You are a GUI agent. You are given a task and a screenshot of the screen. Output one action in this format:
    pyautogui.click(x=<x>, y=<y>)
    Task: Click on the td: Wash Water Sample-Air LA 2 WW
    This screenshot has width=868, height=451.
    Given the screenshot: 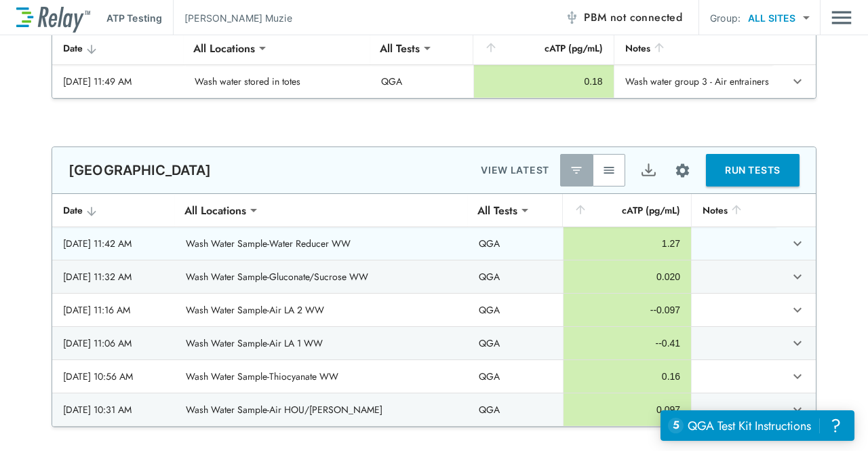 What is the action you would take?
    pyautogui.click(x=321, y=310)
    